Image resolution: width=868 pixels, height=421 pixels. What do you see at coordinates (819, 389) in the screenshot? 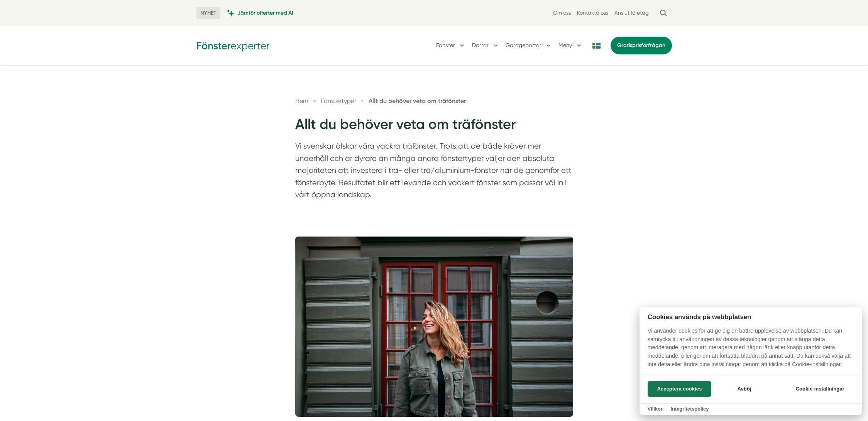
I see `button: Cookie-inställningar` at bounding box center [819, 389].